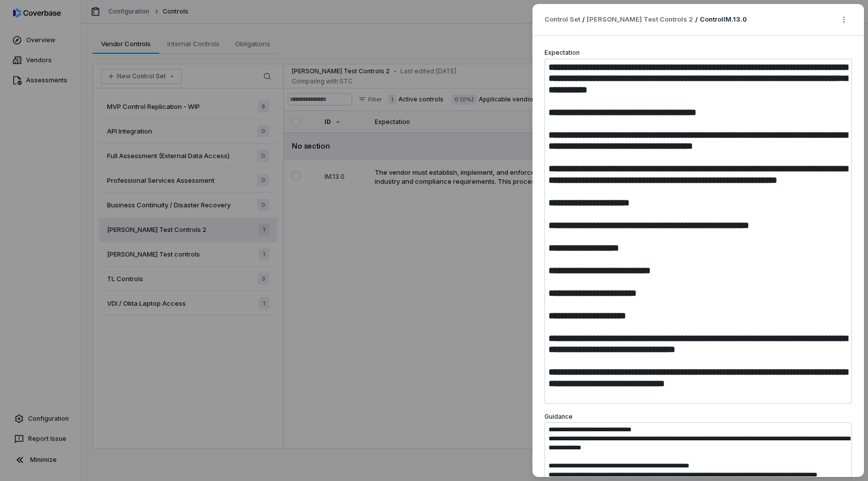  What do you see at coordinates (558, 416) in the screenshot?
I see `label: Guidance` at bounding box center [558, 416].